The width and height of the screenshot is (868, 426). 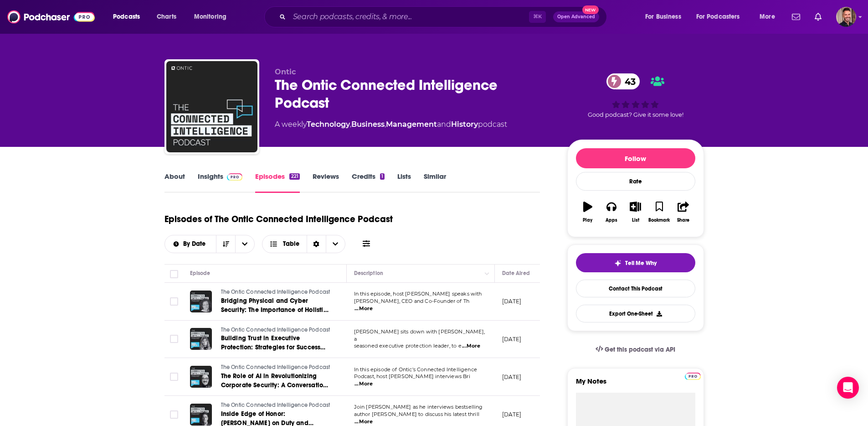 I want to click on a: Reviews, so click(x=326, y=183).